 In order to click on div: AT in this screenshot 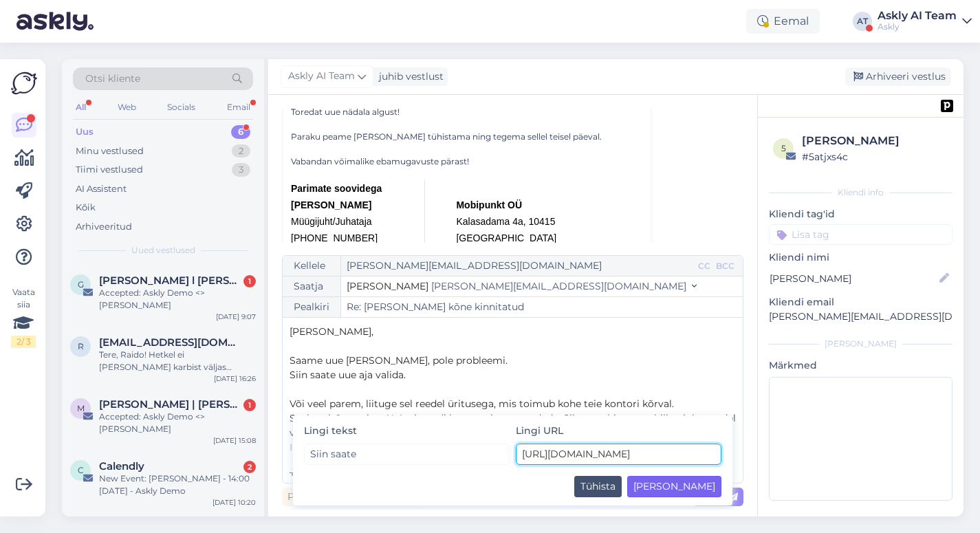, I will do `click(862, 21)`.